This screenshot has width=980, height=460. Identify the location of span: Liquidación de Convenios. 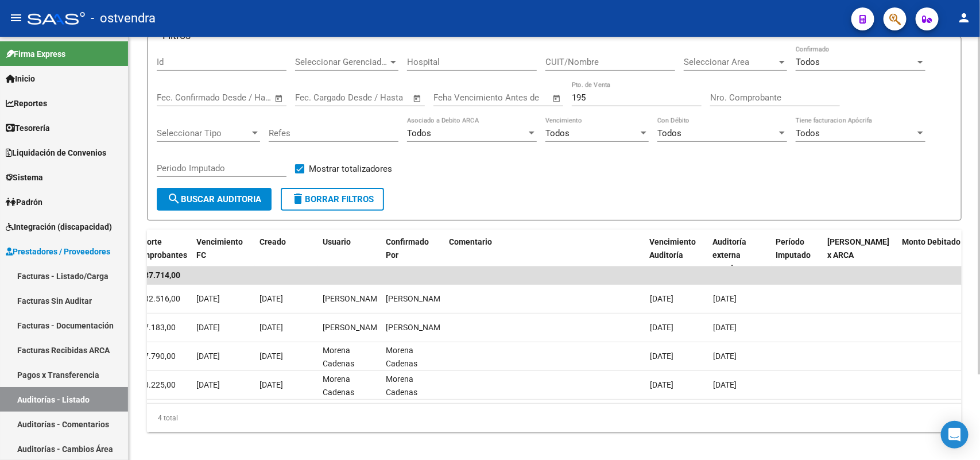
(56, 153).